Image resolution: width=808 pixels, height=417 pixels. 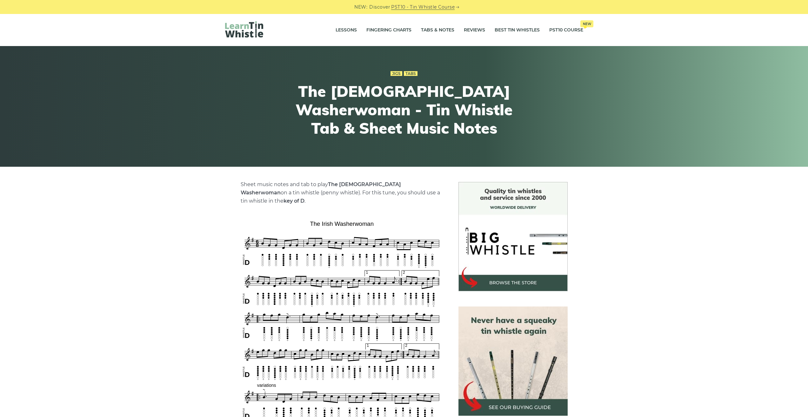 I want to click on a: Tabs & Notes, so click(x=437, y=30).